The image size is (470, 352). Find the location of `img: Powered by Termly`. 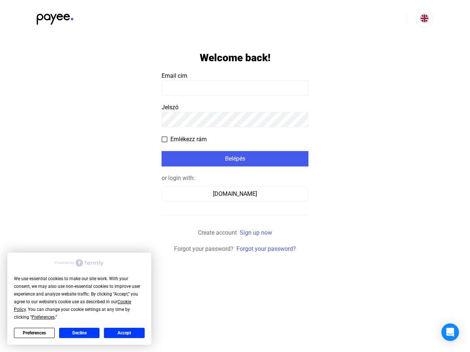

img: Powered by Termly is located at coordinates (79, 263).